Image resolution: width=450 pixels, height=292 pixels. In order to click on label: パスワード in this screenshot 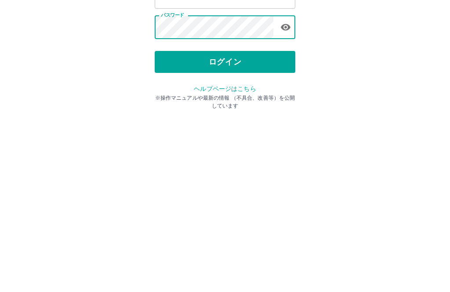, I will do `click(172, 116)`.